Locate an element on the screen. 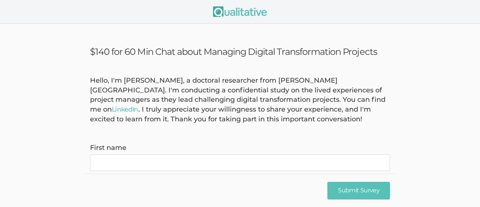  h3: $140 for 60 Min Chat about Managing Digital Transformation Projects is located at coordinates (240, 51).